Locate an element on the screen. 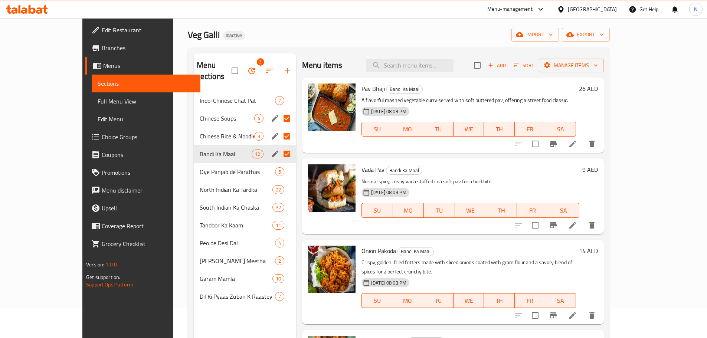  span: Chinese Rice & Noodles is located at coordinates (227, 136).